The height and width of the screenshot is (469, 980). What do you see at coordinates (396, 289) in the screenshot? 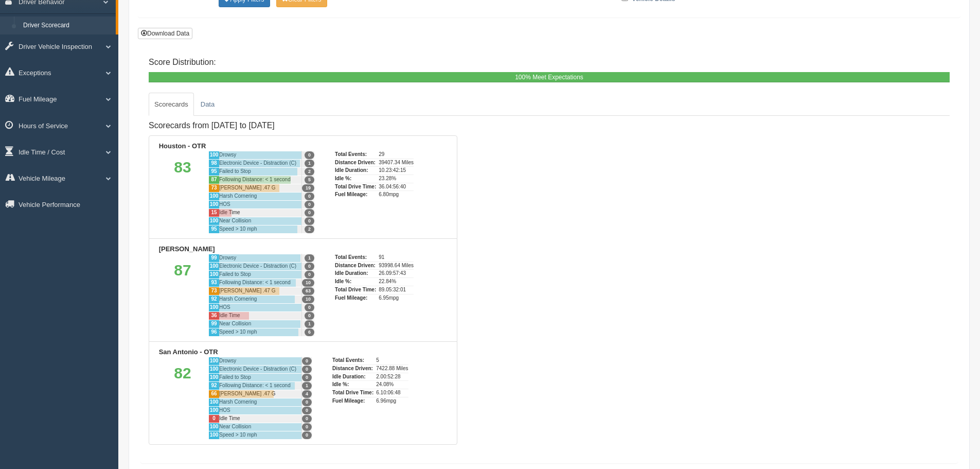
I see `div: 89.05:32:01` at bounding box center [396, 289].